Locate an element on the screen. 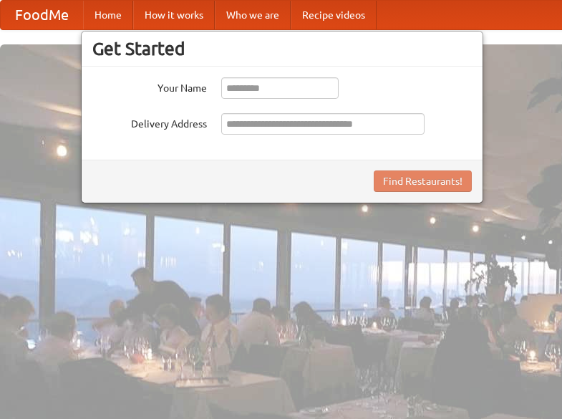 This screenshot has width=562, height=419. label: Your Name is located at coordinates (150, 86).